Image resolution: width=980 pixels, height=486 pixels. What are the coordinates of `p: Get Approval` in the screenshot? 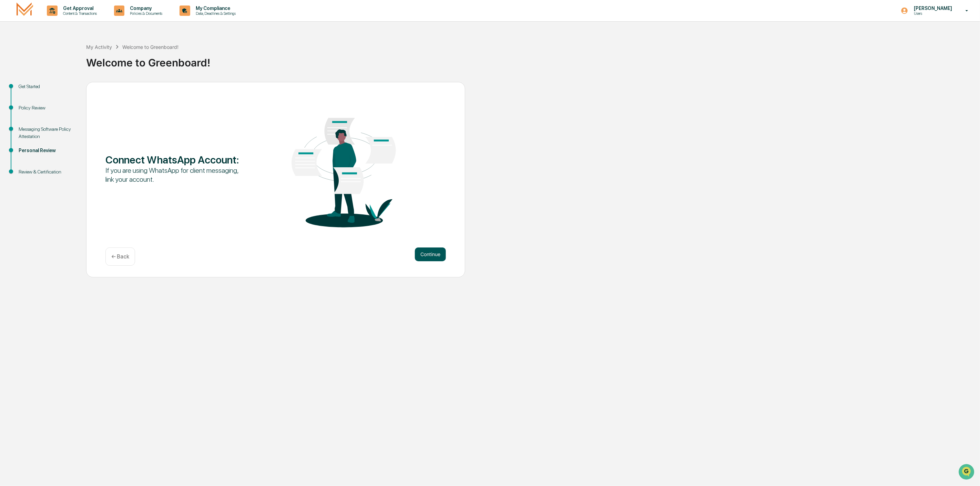 It's located at (79, 9).